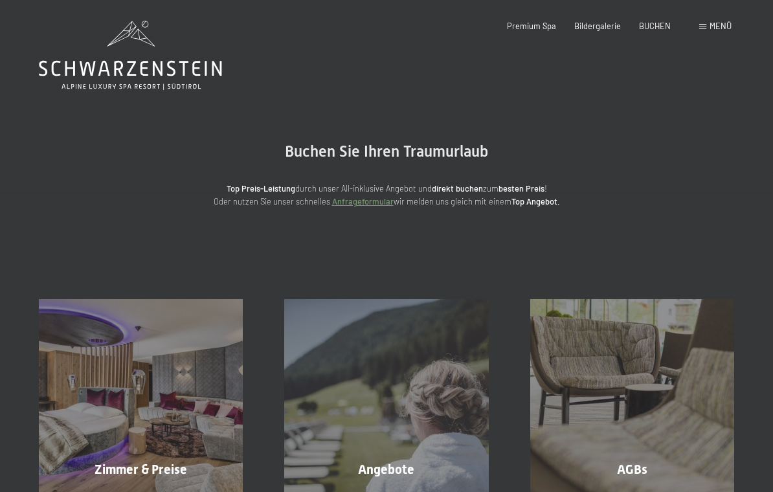 The image size is (773, 492). I want to click on span: Bildergalerie, so click(597, 26).